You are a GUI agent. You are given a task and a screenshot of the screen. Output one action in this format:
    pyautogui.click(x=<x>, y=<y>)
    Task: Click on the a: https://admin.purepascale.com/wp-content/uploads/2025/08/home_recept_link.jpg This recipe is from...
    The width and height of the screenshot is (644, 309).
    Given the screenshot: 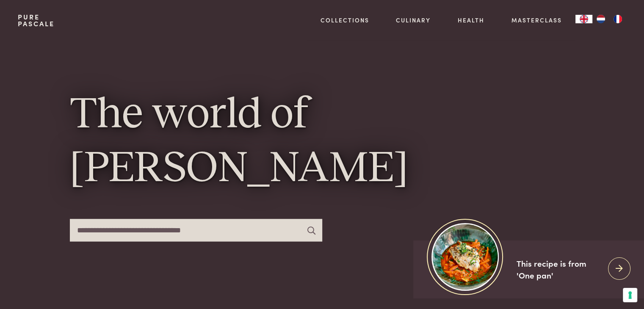 What is the action you would take?
    pyautogui.click(x=528, y=269)
    